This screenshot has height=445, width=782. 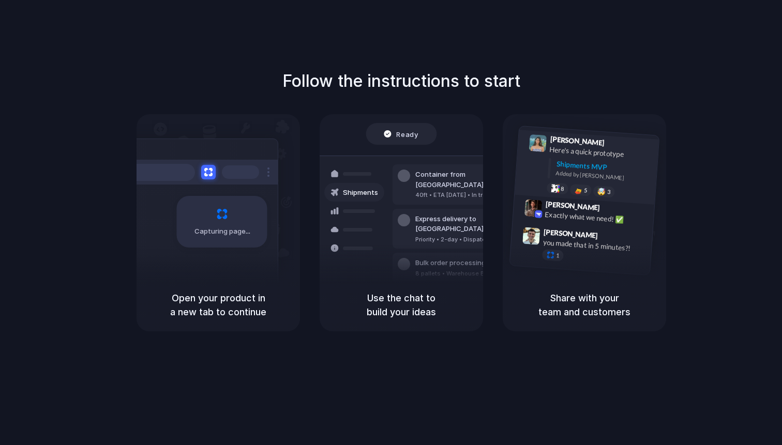 I want to click on span: 8, so click(x=562, y=189).